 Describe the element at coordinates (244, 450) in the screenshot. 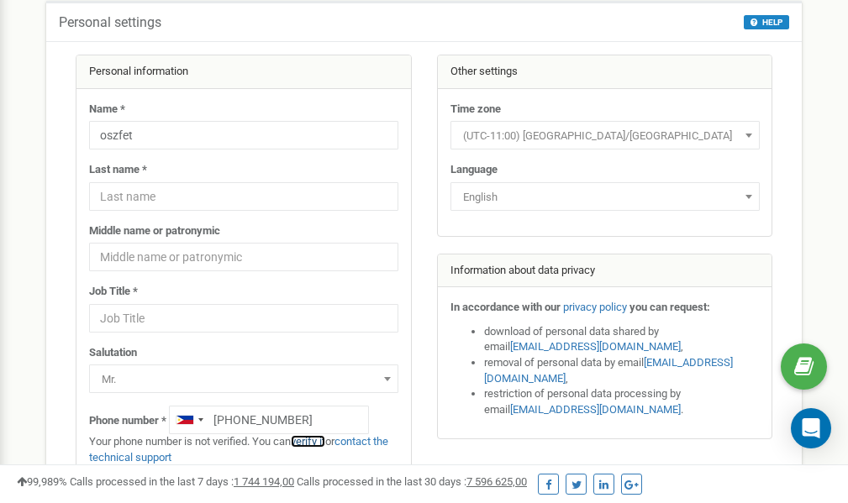

I see `p: Your phone number is not verified. You can or` at that location.